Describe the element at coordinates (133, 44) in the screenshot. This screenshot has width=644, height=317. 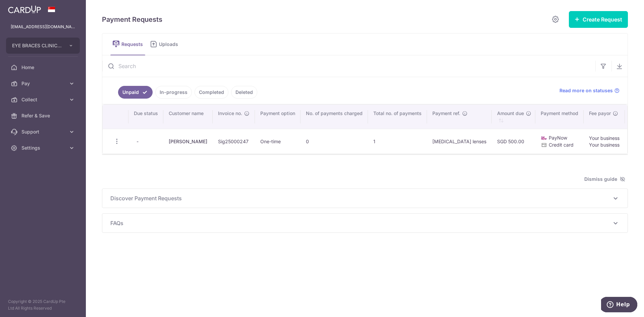
I see `span: Requests` at that location.